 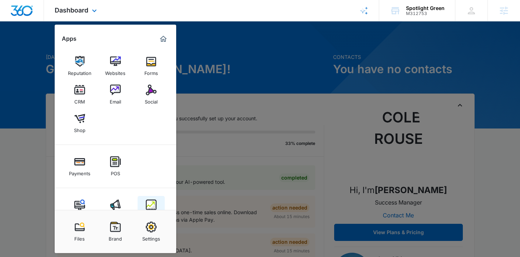 I want to click on div: Settings, so click(x=151, y=237).